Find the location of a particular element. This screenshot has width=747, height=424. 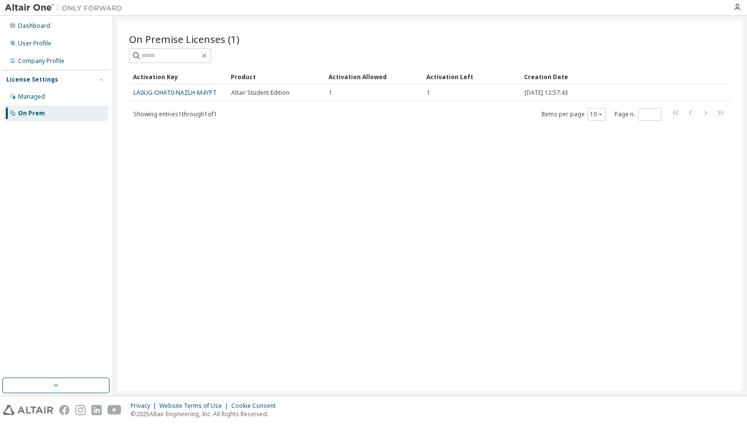

span: Page n. is located at coordinates (638, 114).